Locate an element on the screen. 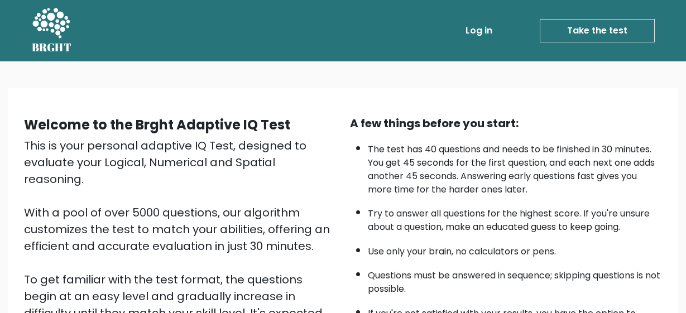 This screenshot has height=313, width=686. h5: BRGHT is located at coordinates (52, 47).